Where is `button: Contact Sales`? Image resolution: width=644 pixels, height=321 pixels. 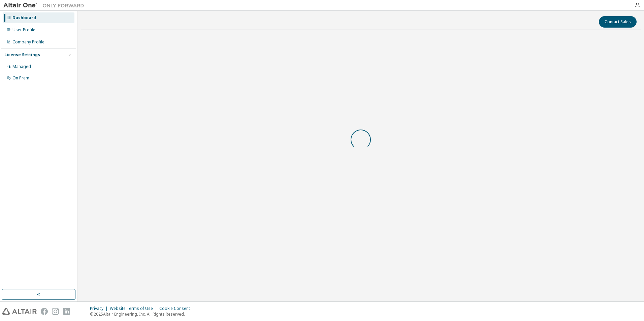
button: Contact Sales is located at coordinates (617, 22).